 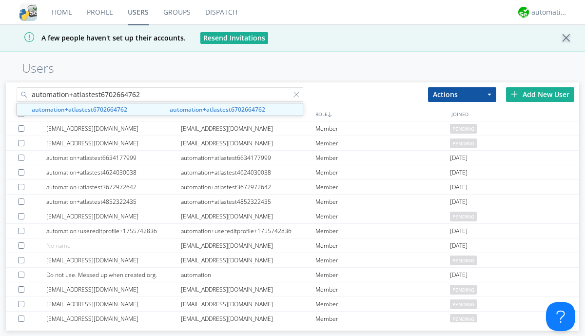 What do you see at coordinates (248, 274) in the screenshot?
I see `div: automation` at bounding box center [248, 274].